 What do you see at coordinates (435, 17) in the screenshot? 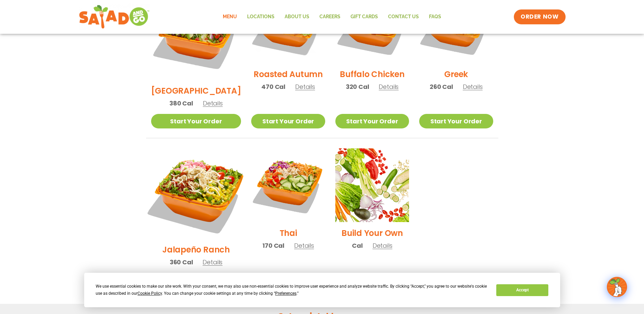
I see `a: FAQs` at bounding box center [435, 17].